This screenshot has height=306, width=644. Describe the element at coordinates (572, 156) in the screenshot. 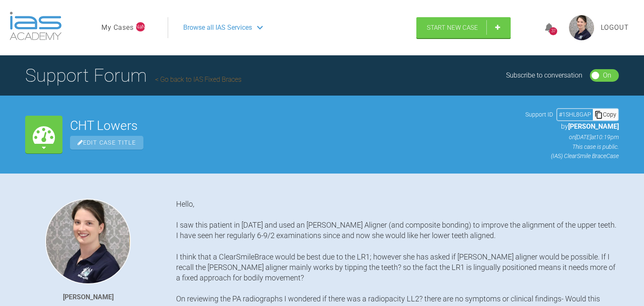

I see `p: (IAS) ClearSmile Brace Case` at that location.